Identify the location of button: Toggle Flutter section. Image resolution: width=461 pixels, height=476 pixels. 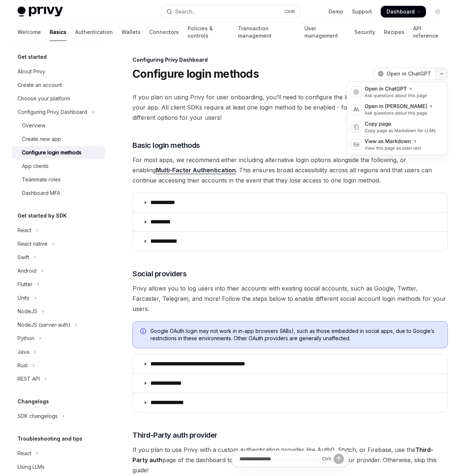
(58, 284).